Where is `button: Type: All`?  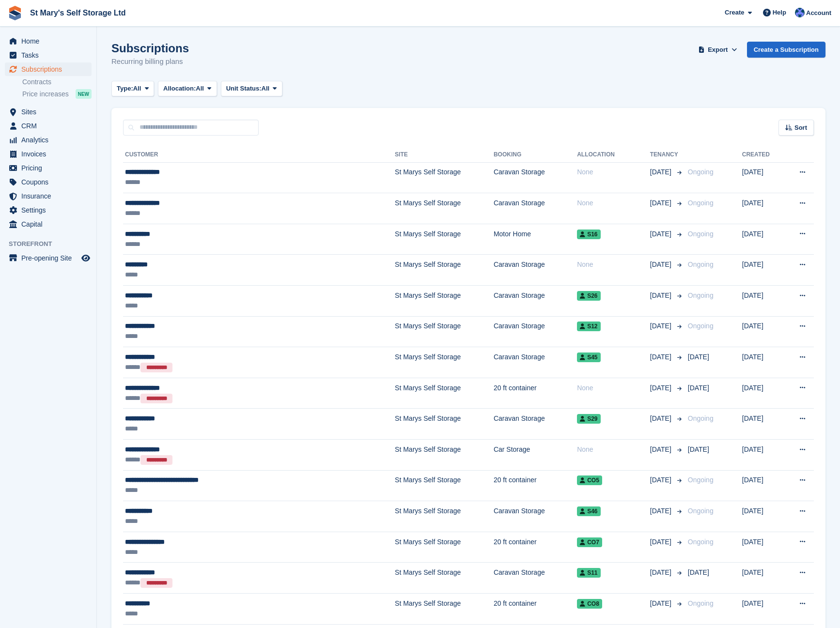 button: Type: All is located at coordinates (133, 88).